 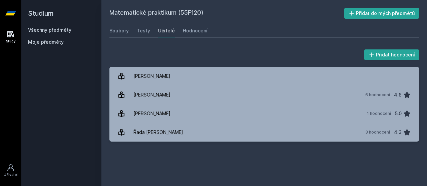 What do you see at coordinates (398, 113) in the screenshot?
I see `div: 5.0` at bounding box center [398, 113].